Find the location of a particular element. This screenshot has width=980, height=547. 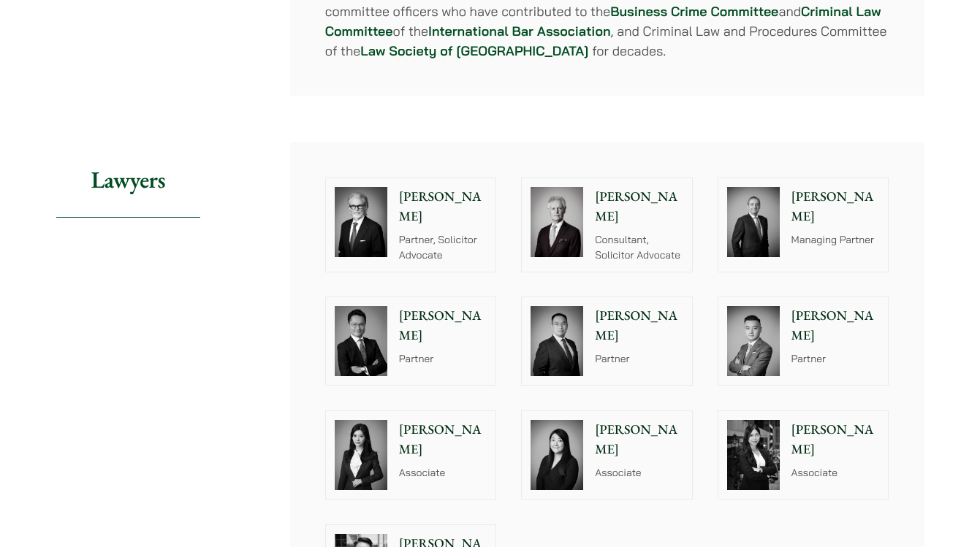

h2: Lawyers is located at coordinates (128, 179).